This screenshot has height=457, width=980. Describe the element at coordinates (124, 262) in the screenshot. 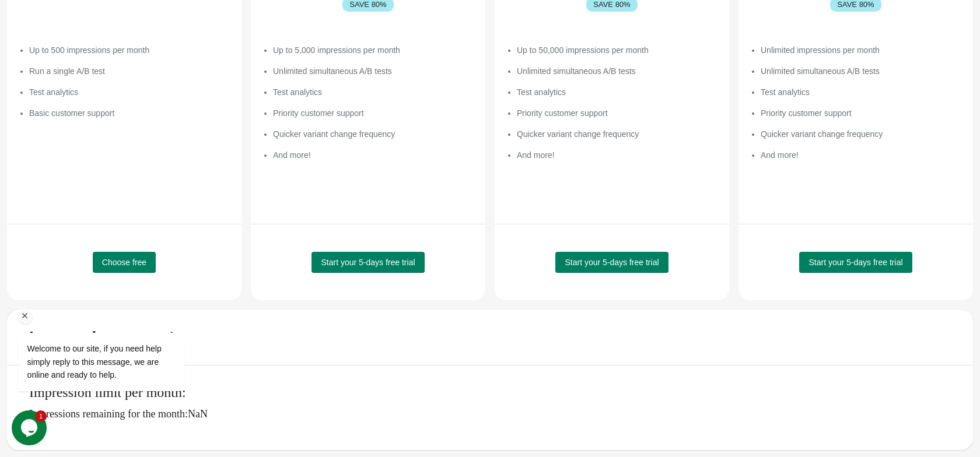

I see `span: Choose free` at that location.